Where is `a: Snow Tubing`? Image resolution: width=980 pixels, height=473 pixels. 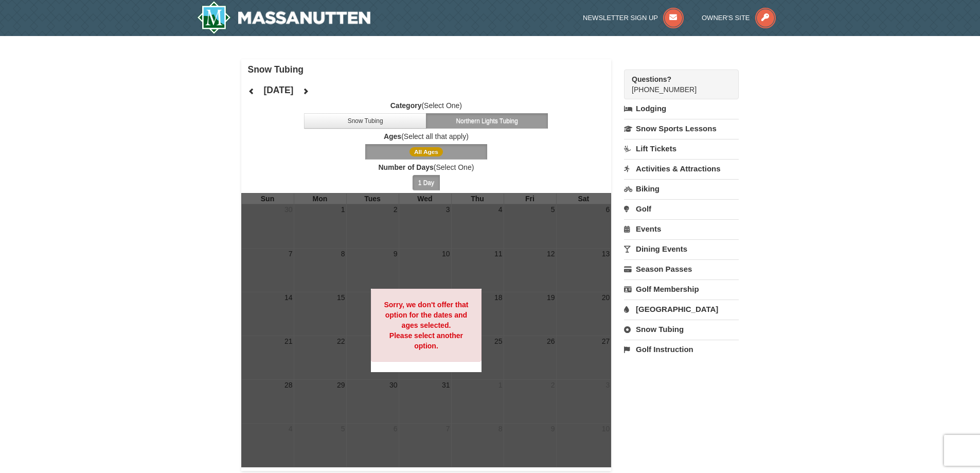
a: Snow Tubing is located at coordinates (681, 329).